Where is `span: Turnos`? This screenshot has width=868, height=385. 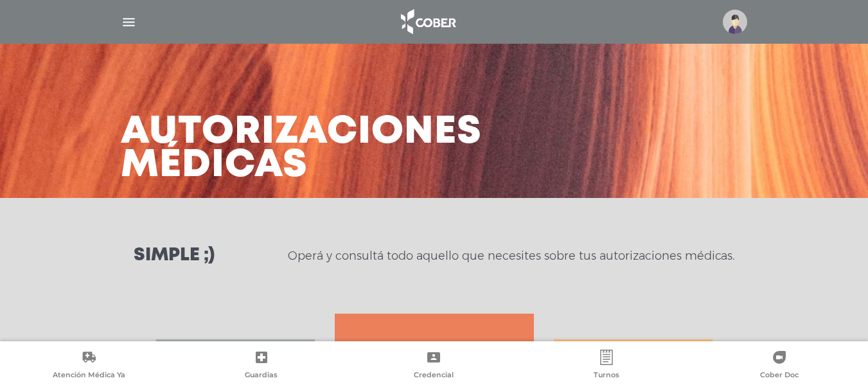 span: Turnos is located at coordinates (606, 375).